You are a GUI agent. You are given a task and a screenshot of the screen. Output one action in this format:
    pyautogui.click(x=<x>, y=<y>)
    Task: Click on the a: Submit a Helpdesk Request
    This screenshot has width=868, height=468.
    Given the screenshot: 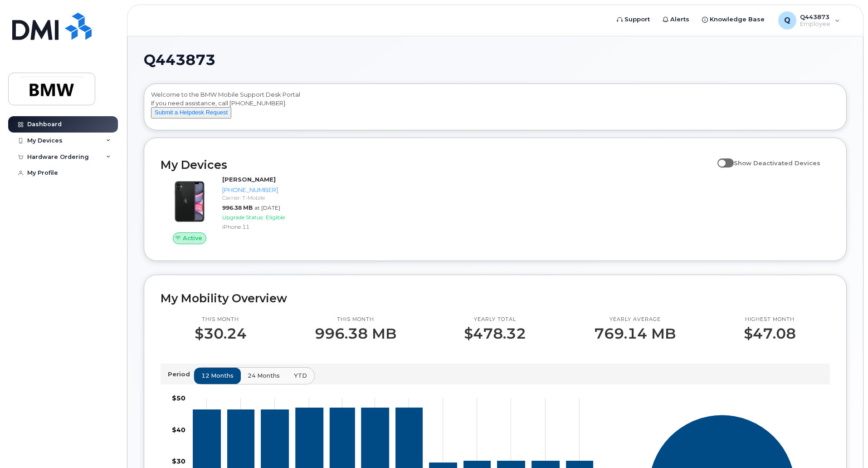 What is the action you would take?
    pyautogui.click(x=191, y=112)
    